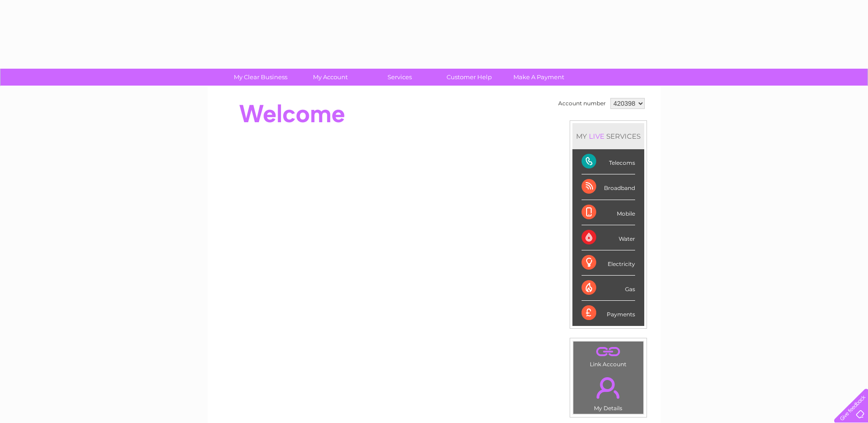  I want to click on td: Account number, so click(582, 103).